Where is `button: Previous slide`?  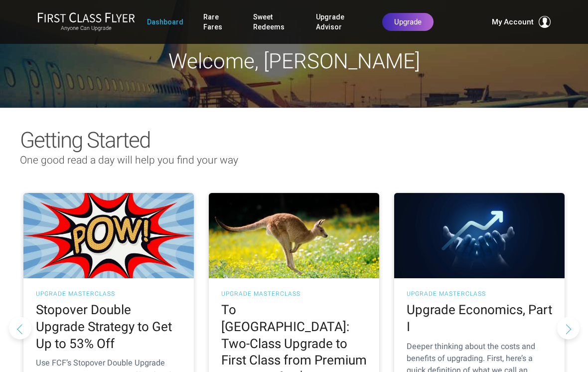 button: Previous slide is located at coordinates (20, 328).